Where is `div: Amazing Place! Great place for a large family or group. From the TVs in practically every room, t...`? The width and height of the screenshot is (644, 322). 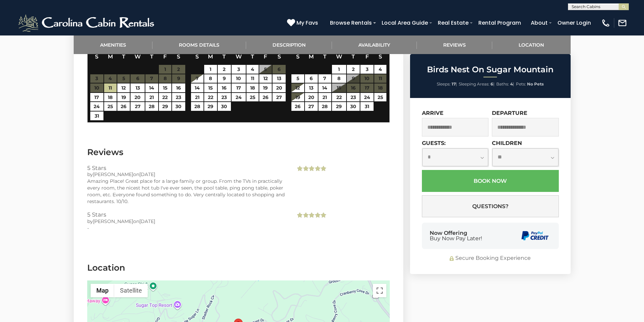
div: Amazing Place! Great place for a large family or group. From the TVs in practically every room, t... is located at coordinates (186, 191).